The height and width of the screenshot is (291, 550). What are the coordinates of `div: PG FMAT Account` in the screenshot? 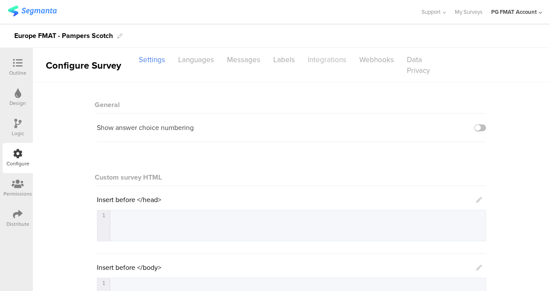 It's located at (513, 12).